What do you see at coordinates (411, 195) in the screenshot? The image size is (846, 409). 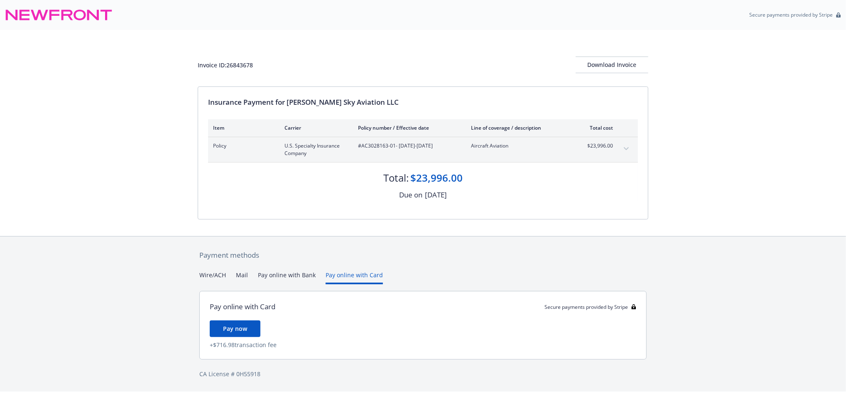 I see `div: Due on` at bounding box center [411, 195].